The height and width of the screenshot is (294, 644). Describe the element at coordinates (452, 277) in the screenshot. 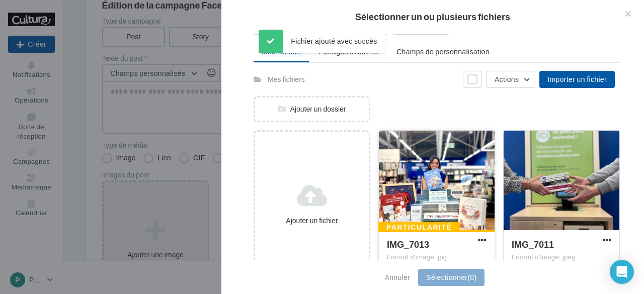

I see `button: Sélectionner(0)` at that location.